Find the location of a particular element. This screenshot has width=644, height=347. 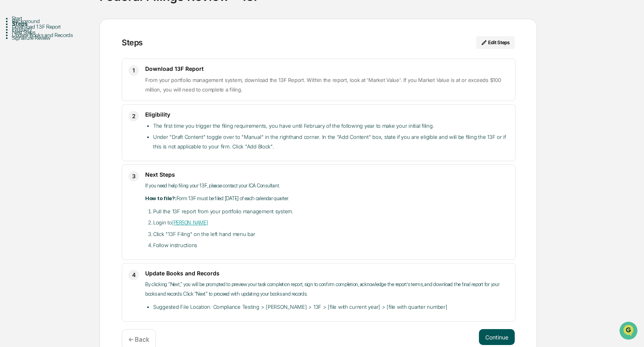

li: The first time you trigger the filing requirements, you have until February of the following year... is located at coordinates (331, 126).